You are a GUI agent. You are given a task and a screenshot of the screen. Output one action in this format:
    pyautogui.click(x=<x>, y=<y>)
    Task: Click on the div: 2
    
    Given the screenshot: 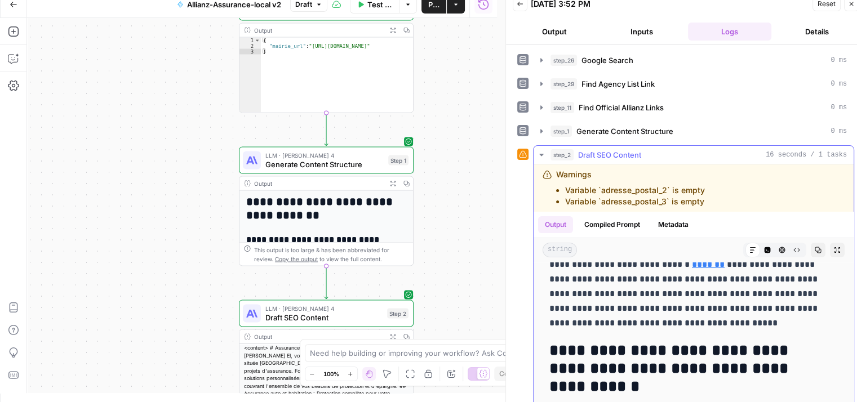 What is the action you would take?
    pyautogui.click(x=250, y=46)
    